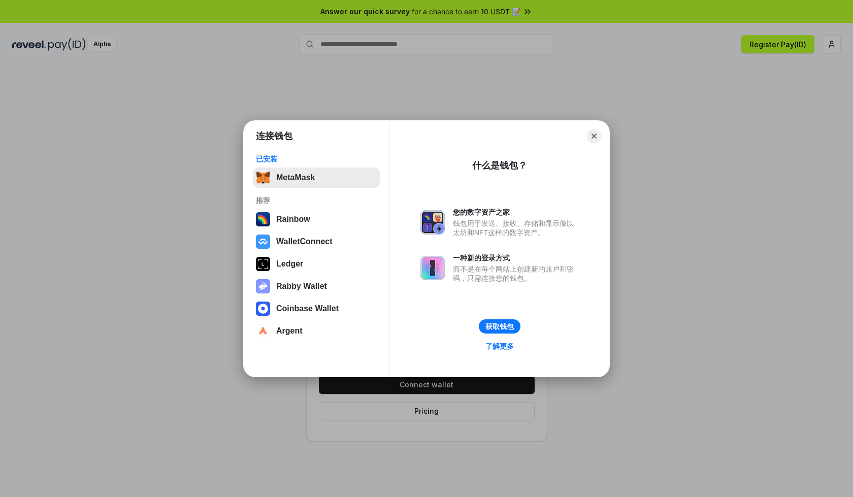 The width and height of the screenshot is (853, 497). I want to click on div: 您的数字资产之家, so click(516, 212).